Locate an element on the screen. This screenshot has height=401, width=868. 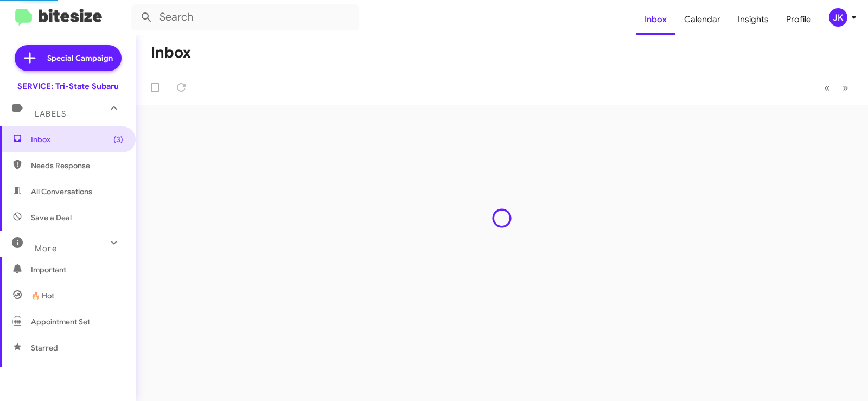
a: Insights is located at coordinates (753, 19).